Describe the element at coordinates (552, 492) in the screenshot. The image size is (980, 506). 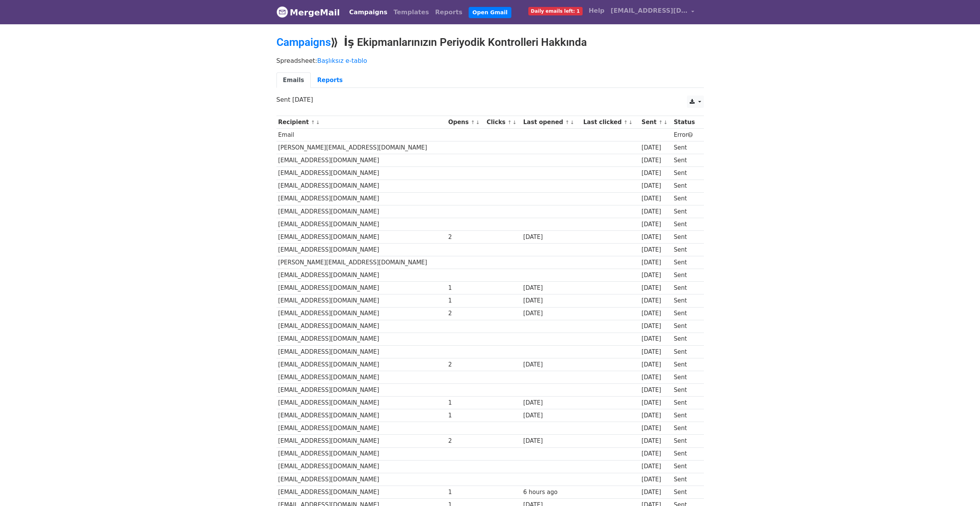
I see `div: 6 hours ago` at that location.